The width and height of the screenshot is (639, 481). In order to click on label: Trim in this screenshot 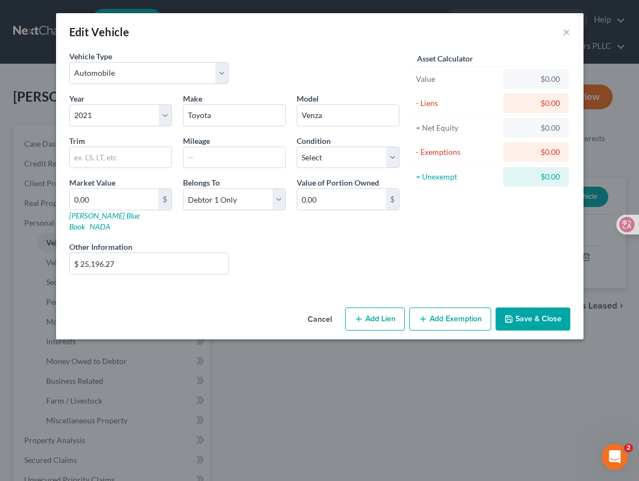, I will do `click(77, 141)`.